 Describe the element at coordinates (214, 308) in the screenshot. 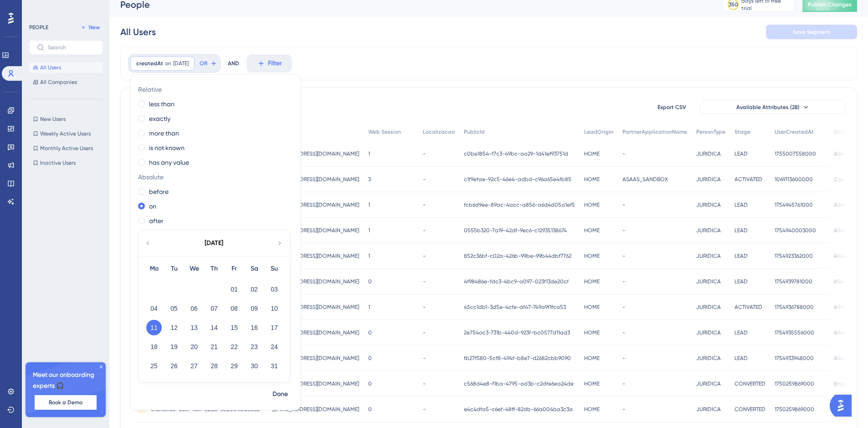

I see `button: 07` at that location.